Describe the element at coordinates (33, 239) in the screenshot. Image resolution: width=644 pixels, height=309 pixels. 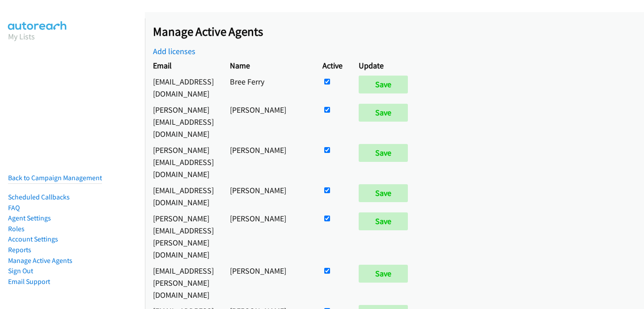
I see `a: Account Settings` at that location.